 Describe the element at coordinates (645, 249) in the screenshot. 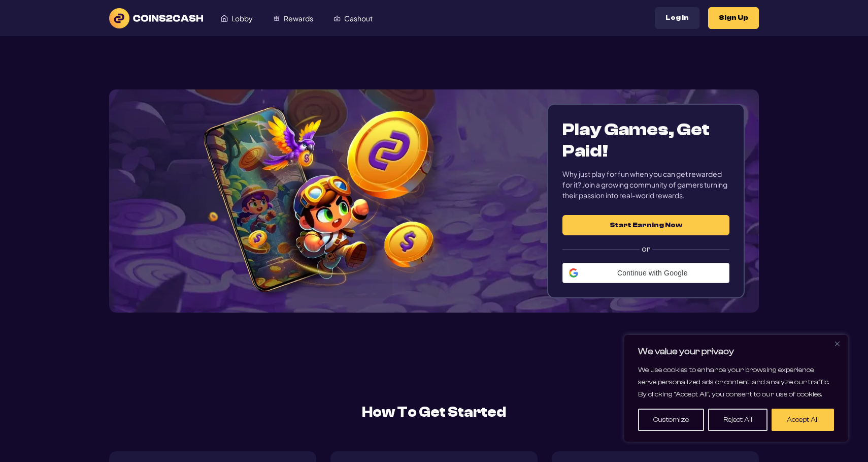

I see `label: or` at that location.